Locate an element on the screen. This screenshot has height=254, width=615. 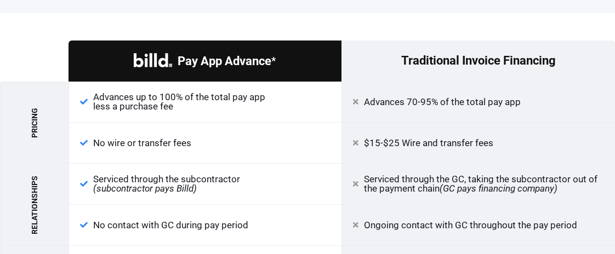
div: $15-$25 Wire and transfer fees is located at coordinates (478, 143).